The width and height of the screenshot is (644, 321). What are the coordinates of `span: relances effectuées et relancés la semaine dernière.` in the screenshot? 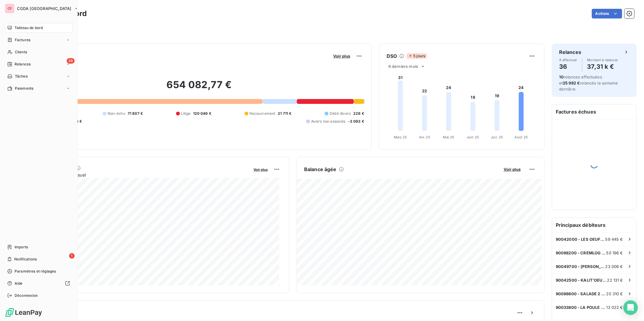 It's located at (589, 83).